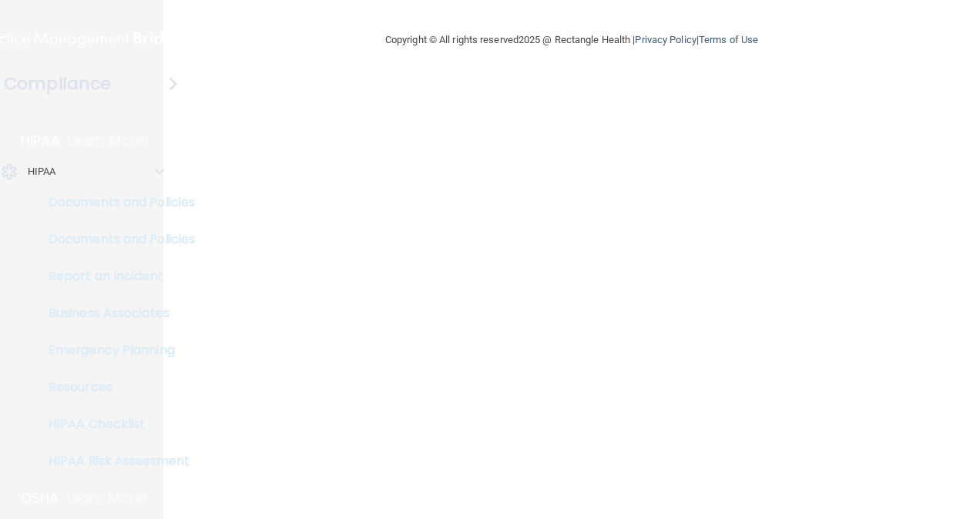 This screenshot has width=980, height=519. Describe the element at coordinates (40, 498) in the screenshot. I see `p: OSHA` at that location.